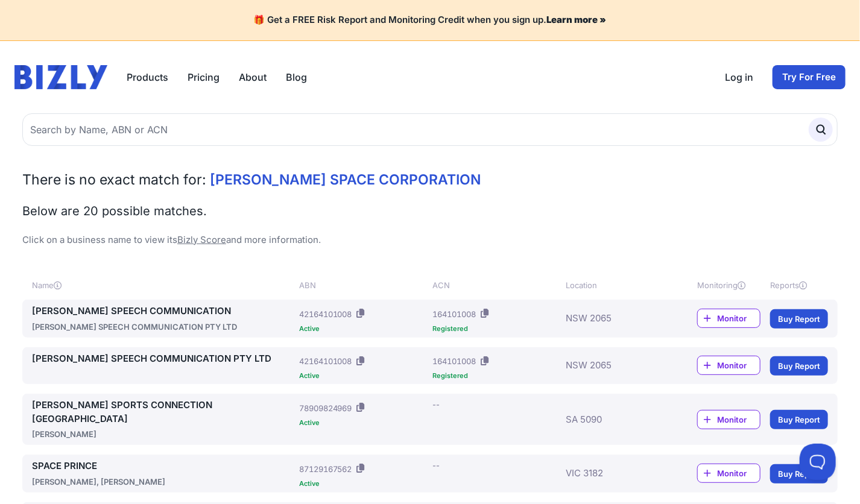  I want to click on a: Learn more », so click(576, 20).